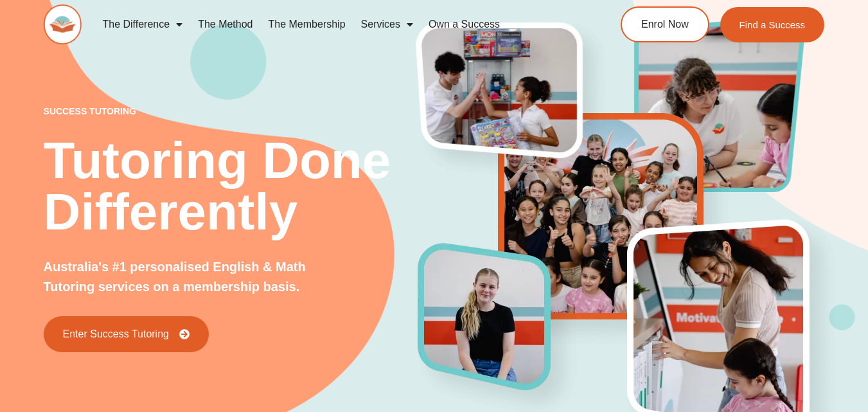 This screenshot has width=868, height=412. I want to click on nav: Menu, so click(335, 25).